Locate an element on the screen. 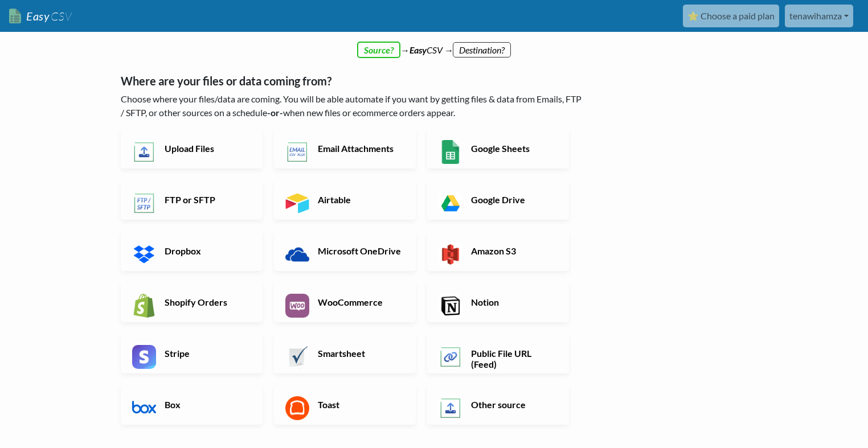 The width and height of the screenshot is (868, 448). img: Airtable App & API is located at coordinates (297, 203).